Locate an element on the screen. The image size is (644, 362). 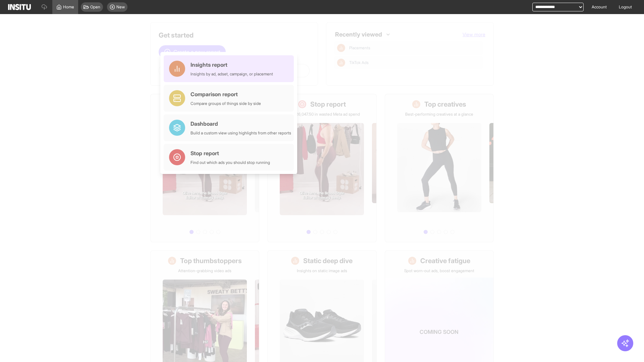
div: Find out which ads you should stop running is located at coordinates (230, 162).